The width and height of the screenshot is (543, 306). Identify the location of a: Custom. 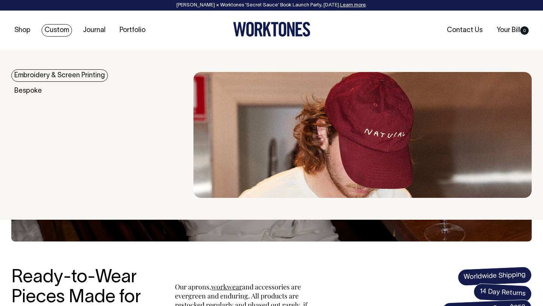
(57, 30).